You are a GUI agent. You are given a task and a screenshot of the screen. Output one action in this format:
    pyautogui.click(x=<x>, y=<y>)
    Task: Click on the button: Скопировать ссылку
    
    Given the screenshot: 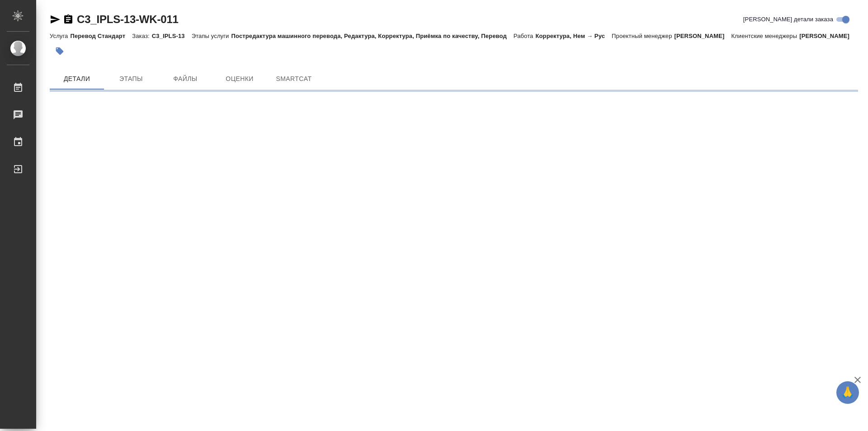 What is the action you would take?
    pyautogui.click(x=68, y=19)
    